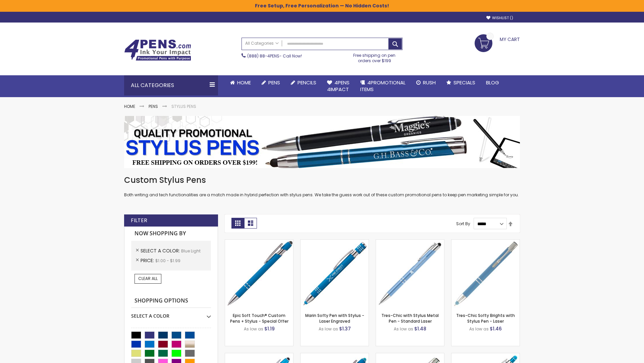 The height and width of the screenshot is (363, 644). What do you see at coordinates (264, 56) in the screenshot?
I see `a: (888) 88-4PENS` at bounding box center [264, 56].